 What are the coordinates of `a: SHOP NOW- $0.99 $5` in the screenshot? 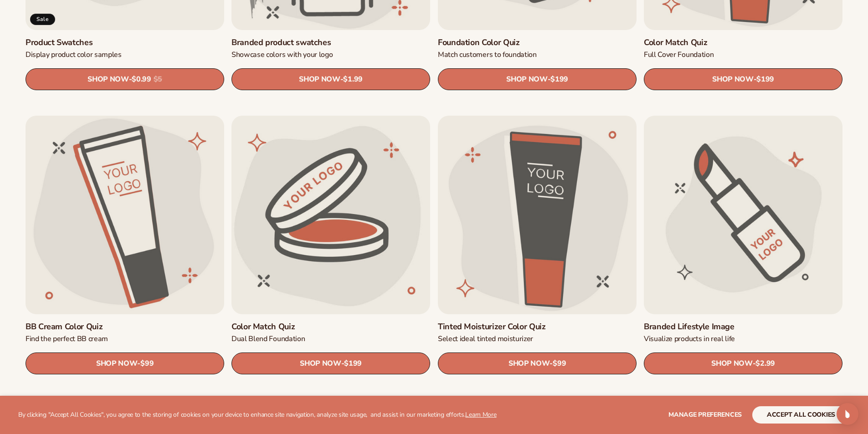 It's located at (125, 79).